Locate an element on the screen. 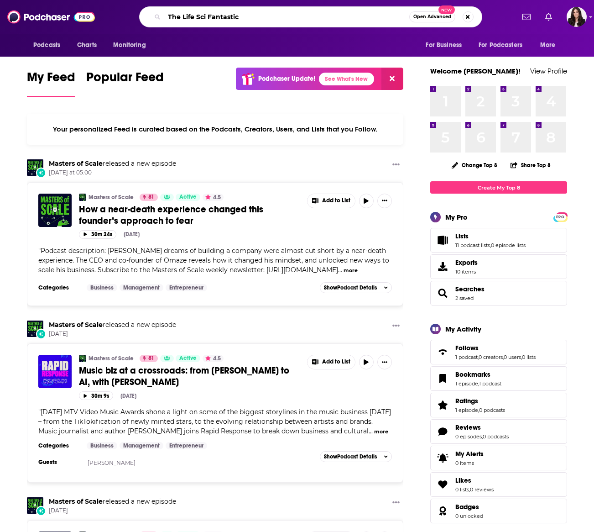  a: 81 is located at coordinates (149, 358).